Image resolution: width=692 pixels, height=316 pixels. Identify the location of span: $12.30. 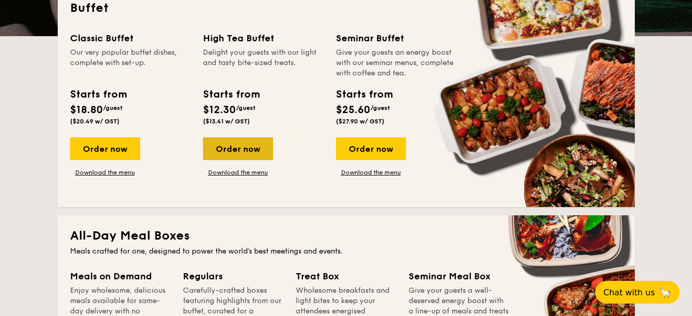
(220, 110).